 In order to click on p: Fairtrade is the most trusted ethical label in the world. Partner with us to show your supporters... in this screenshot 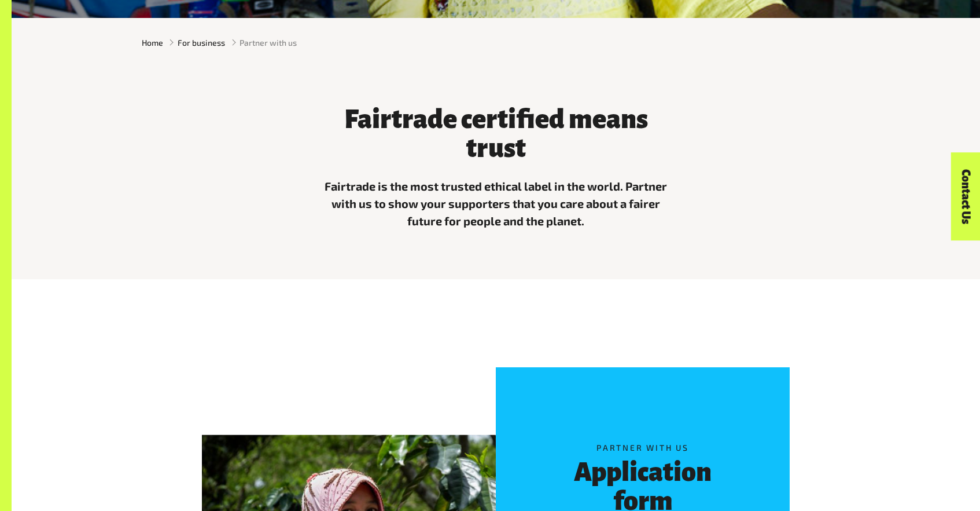, I will do `click(496, 203)`.